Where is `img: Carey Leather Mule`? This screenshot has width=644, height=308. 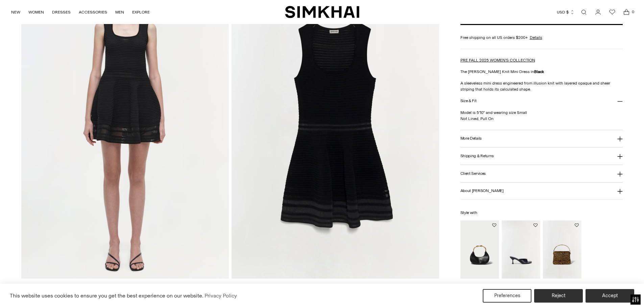
img: Carey Leather Mule is located at coordinates (521, 249).